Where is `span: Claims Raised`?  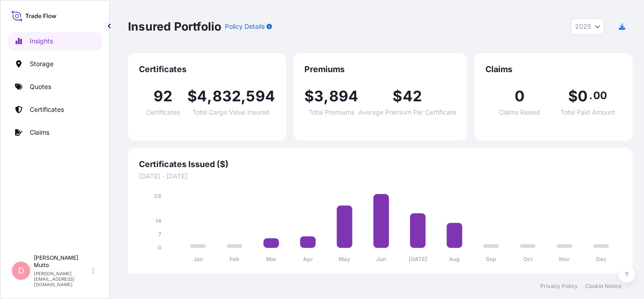 span: Claims Raised is located at coordinates (519, 112).